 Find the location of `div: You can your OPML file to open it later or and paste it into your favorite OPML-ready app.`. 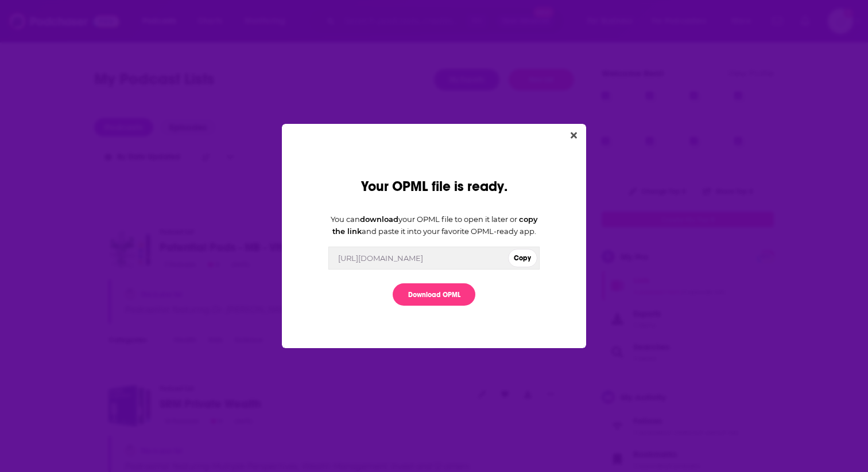

div: You can your OPML file to open it later or and paste it into your favorite OPML-ready app. is located at coordinates (434, 226).